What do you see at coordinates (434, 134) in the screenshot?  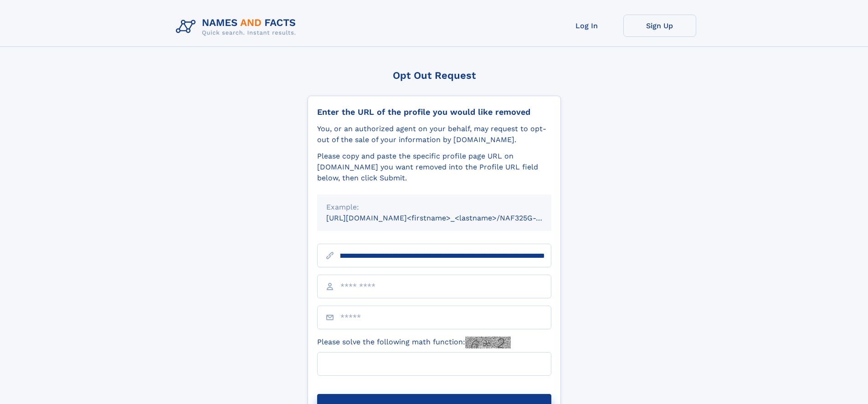 I see `div: You, or an authorized agent on your behalf, may request to opt-out of the sale of your informatio...` at bounding box center [434, 134].